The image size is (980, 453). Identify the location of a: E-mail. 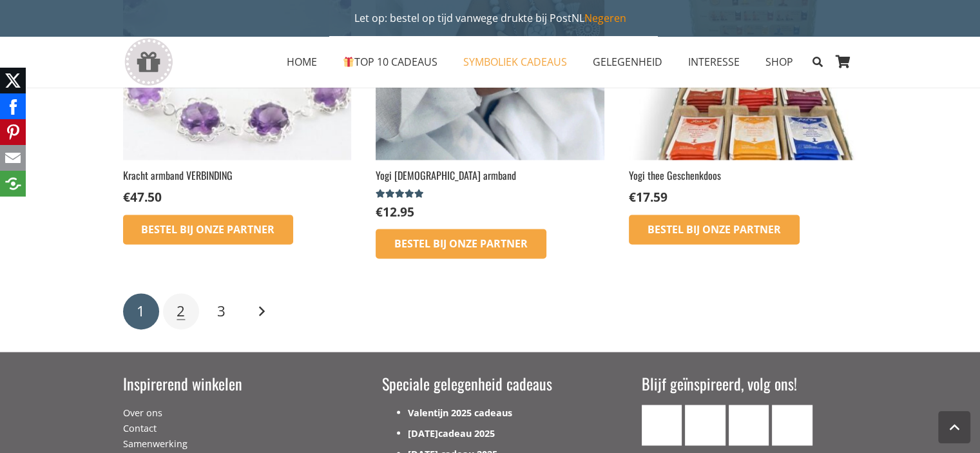
(662, 425).